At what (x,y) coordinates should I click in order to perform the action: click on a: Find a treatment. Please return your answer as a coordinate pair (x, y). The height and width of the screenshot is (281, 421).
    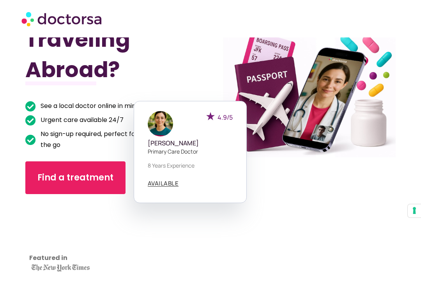
    Looking at the image, I should click on (75, 178).